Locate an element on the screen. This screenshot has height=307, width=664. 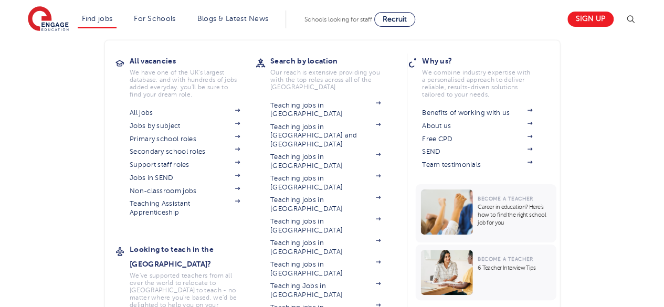
a: All jobs is located at coordinates (185, 113).